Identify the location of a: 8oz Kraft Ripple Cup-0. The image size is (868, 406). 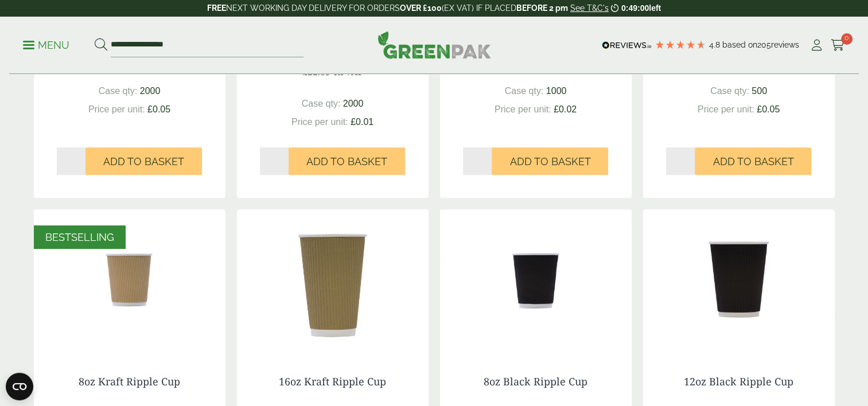
(130, 281).